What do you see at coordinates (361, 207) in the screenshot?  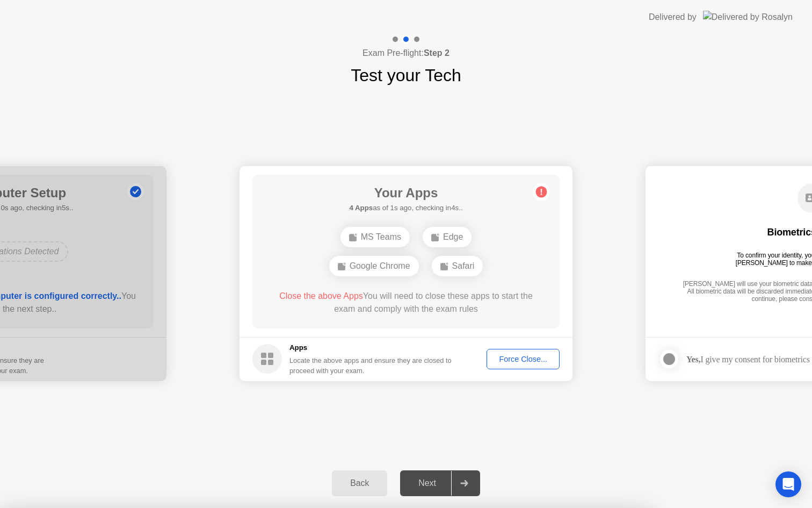 I see `b: 4 Apps` at bounding box center [361, 207].